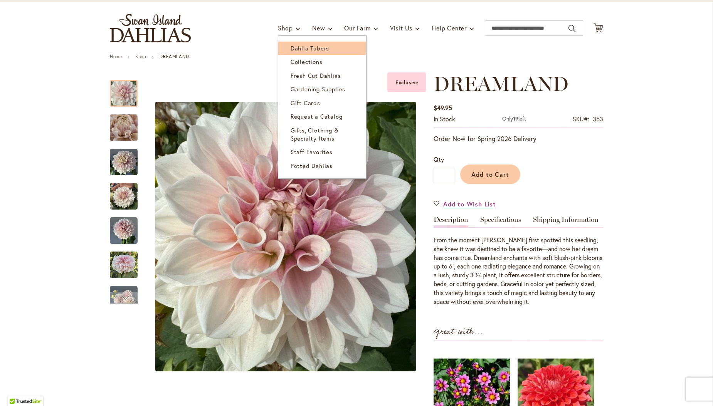 This screenshot has height=406, width=713. What do you see at coordinates (286, 237) in the screenshot?
I see `div: DREAMLANDDREAMLANDDREAMLAND` at bounding box center [286, 237].